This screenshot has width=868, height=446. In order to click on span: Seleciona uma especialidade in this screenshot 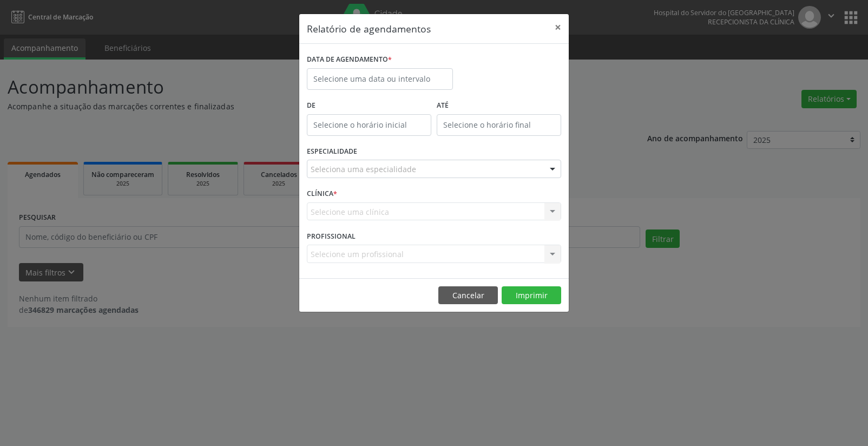, I will do `click(363, 169)`.